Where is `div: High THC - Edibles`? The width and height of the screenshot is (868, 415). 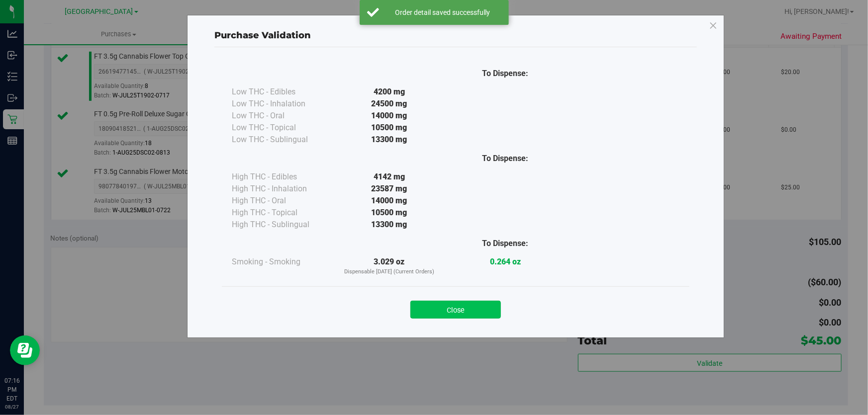
div: High THC - Edibles is located at coordinates (282, 177).